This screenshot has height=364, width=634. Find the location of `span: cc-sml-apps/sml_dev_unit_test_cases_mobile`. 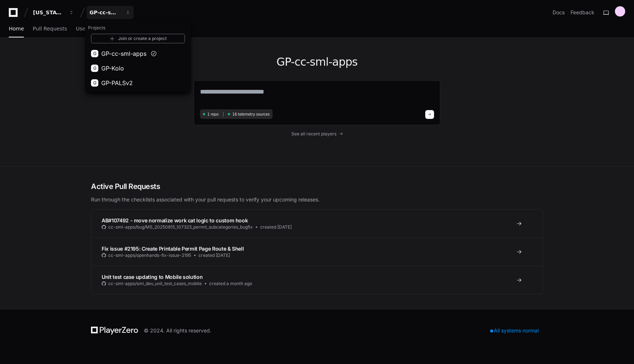

span: cc-sml-apps/sml_dev_unit_test_cases_mobile is located at coordinates (155, 283).